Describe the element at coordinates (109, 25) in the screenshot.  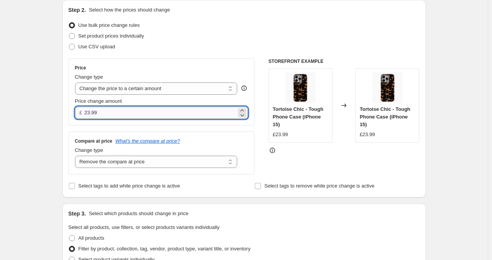
I see `span: Use bulk price change rules` at that location.